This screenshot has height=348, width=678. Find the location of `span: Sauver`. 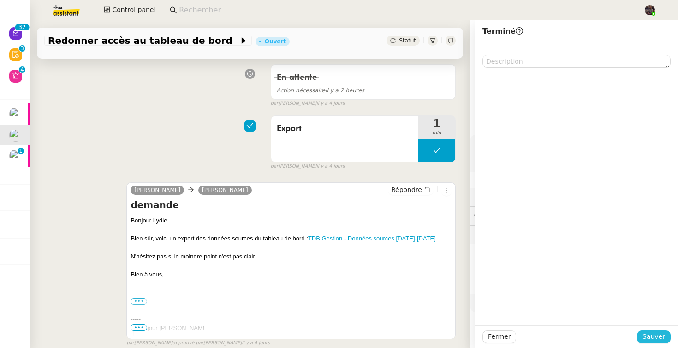

span: Sauver is located at coordinates (654, 336).